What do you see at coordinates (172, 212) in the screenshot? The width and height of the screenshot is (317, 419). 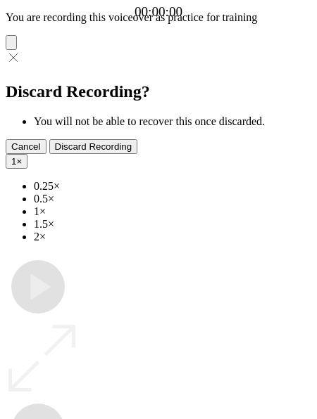 I see `li: 1×` at bounding box center [172, 212].